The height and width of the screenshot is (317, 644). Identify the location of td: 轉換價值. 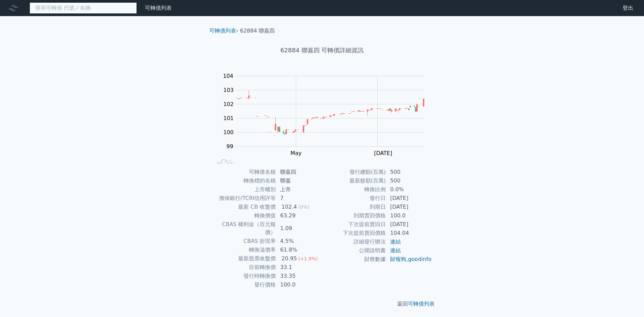
(244, 216).